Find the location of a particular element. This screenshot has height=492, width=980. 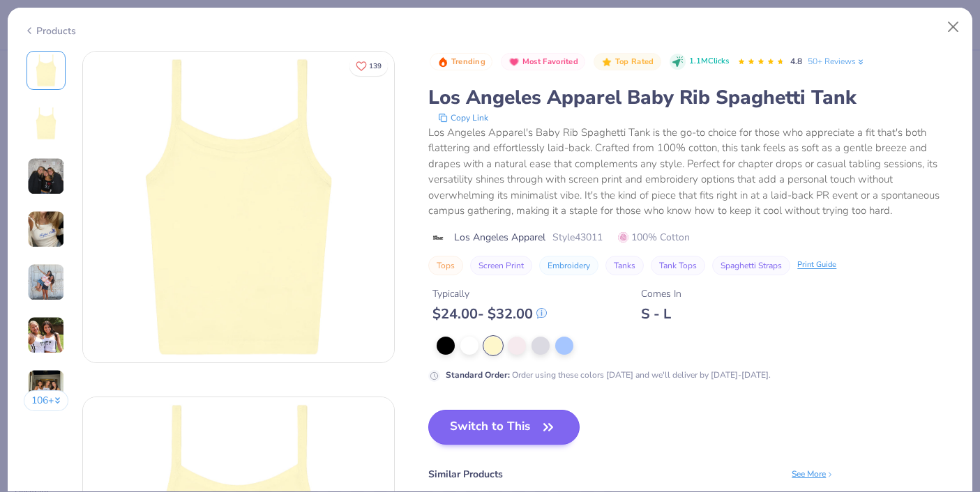

div: Typically is located at coordinates (490, 294).